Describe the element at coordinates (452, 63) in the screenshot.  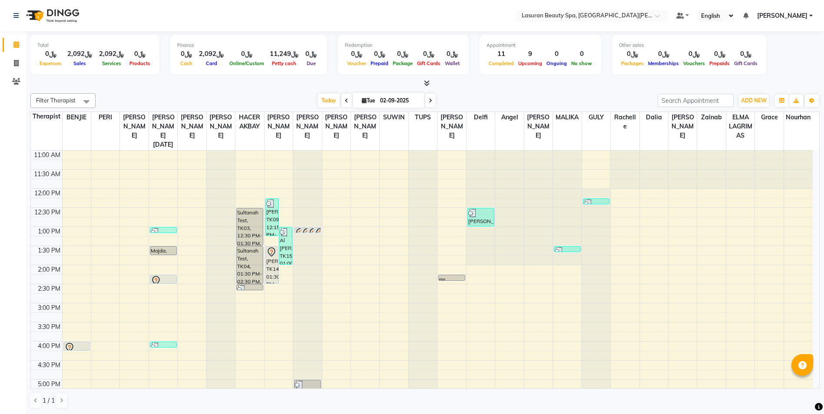
I see `span: Wallet` at that location.